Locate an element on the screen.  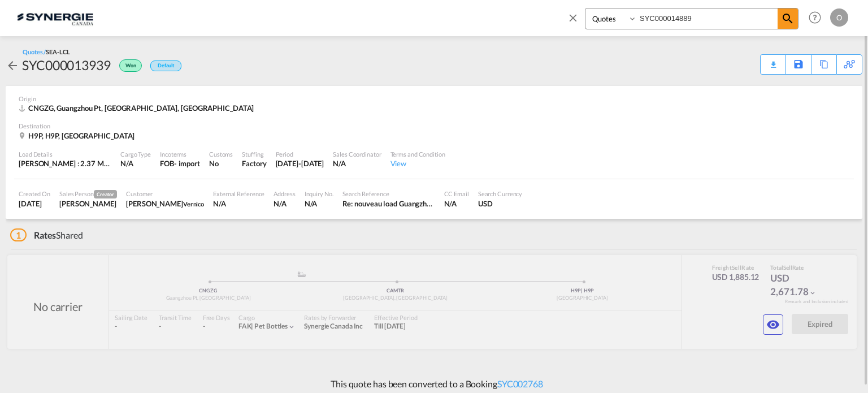
div: Default is located at coordinates (165, 65).